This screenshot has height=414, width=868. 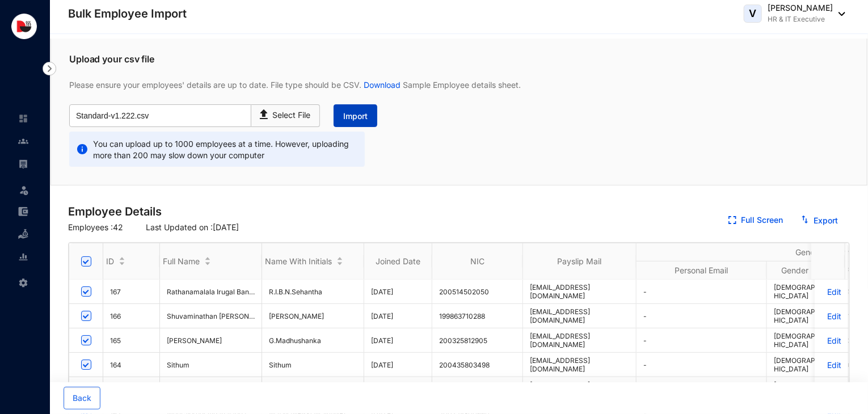 I want to click on span: V, so click(x=753, y=14).